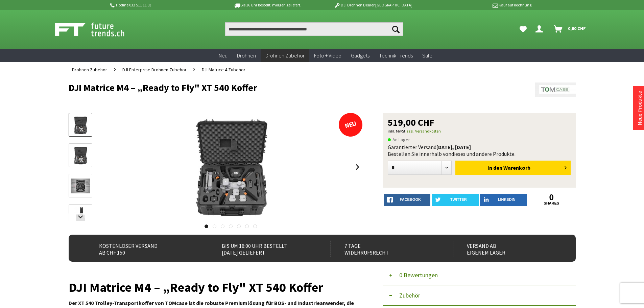 The image size is (644, 308). I want to click on span: Technik-Trends, so click(396, 55).